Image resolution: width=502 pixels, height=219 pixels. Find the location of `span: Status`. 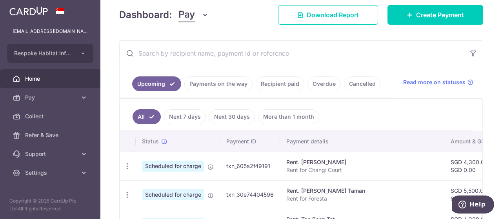

span: Status is located at coordinates (150, 142).